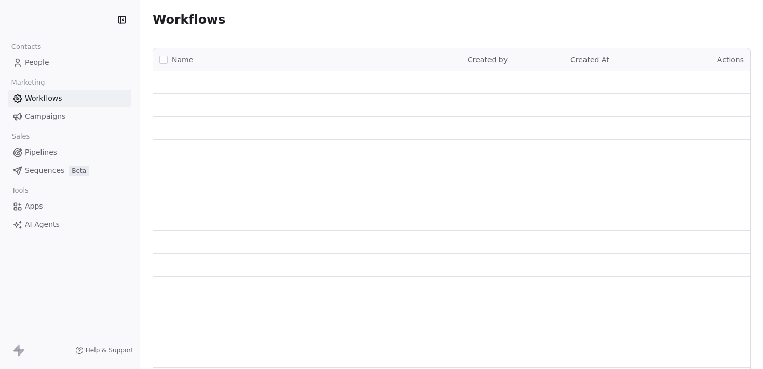 This screenshot has height=369, width=763. I want to click on span: Beta, so click(79, 171).